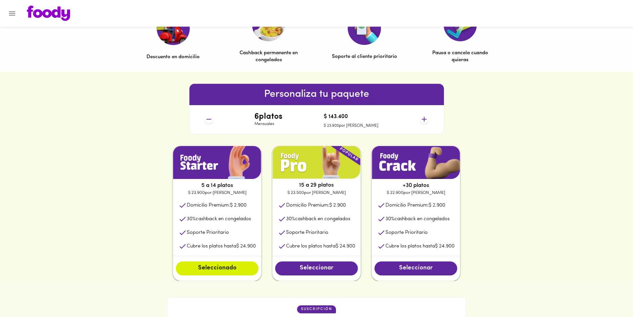 The image size is (633, 317). Describe the element at coordinates (460, 57) in the screenshot. I see `p: Pausa o cancela cuando quieras` at that location.